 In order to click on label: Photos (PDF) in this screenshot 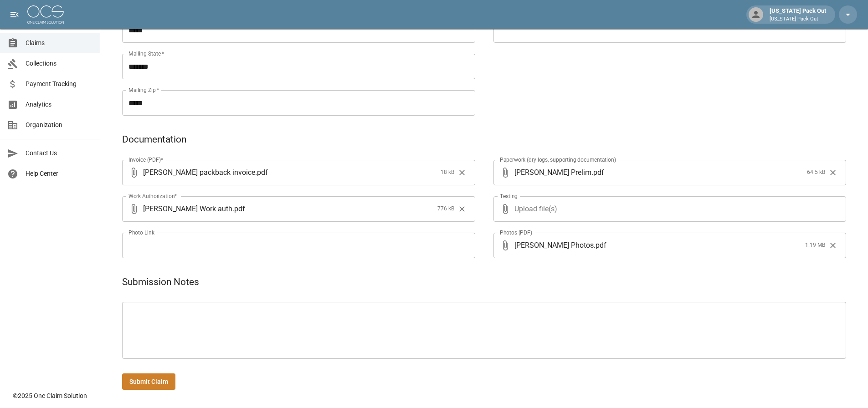, I will do `click(516, 232)`.